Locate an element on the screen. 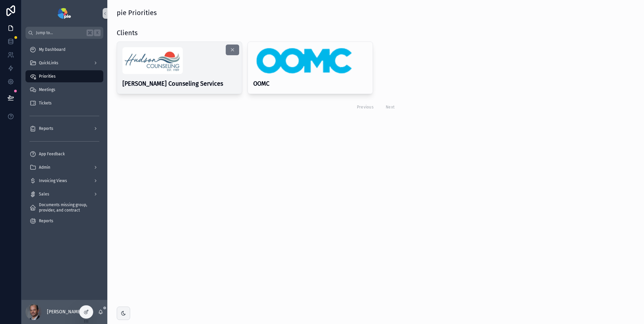 Image resolution: width=644 pixels, height=324 pixels. span: My Dashboard is located at coordinates (52, 49).